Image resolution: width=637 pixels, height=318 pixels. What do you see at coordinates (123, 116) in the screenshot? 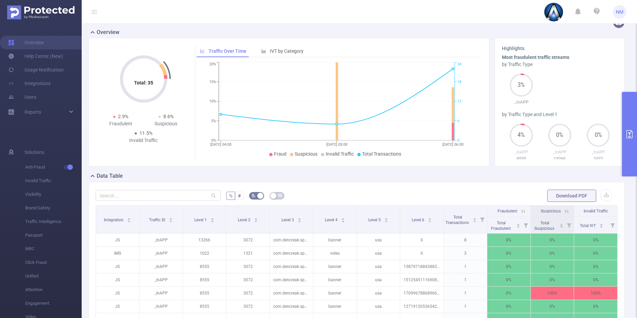
I see `span: 2.9%` at bounding box center [123, 116].